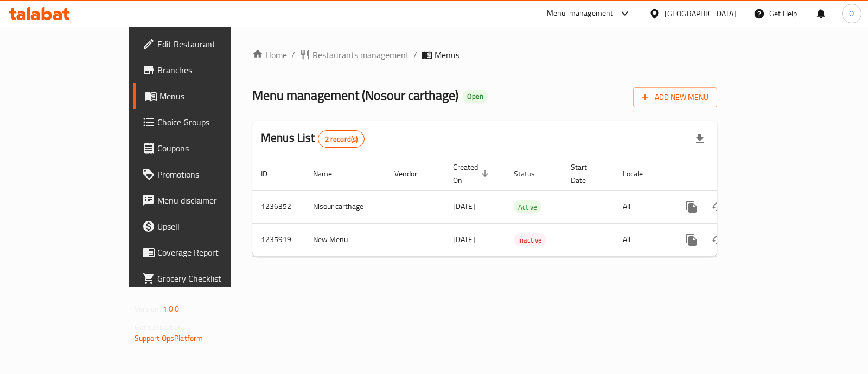 The image size is (868, 374). I want to click on td: New Menu, so click(345, 239).